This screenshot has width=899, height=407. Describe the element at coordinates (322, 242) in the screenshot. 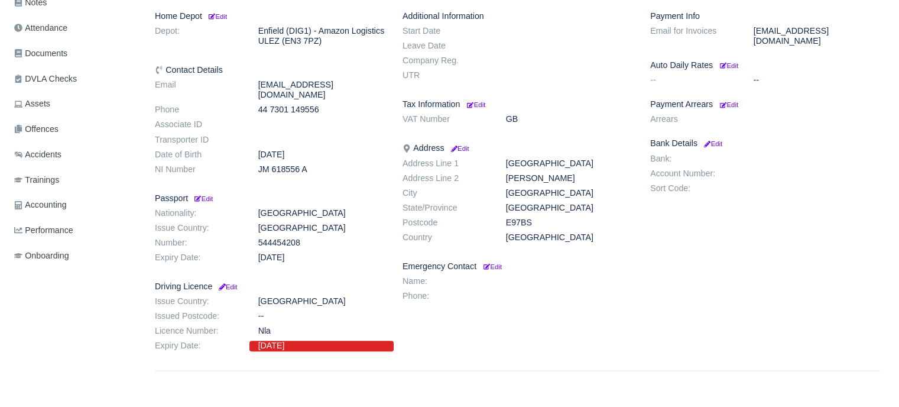

I see `dd: 544454208` at that location.